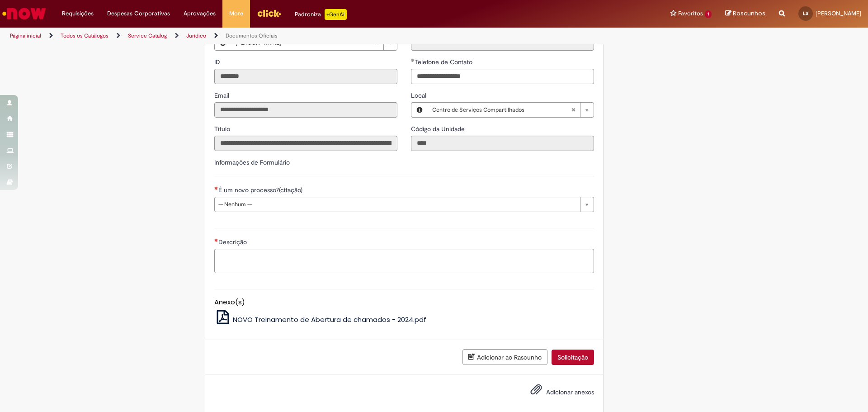 This screenshot has height=412, width=868. I want to click on span: Obrigatório Preenchido, so click(413, 60).